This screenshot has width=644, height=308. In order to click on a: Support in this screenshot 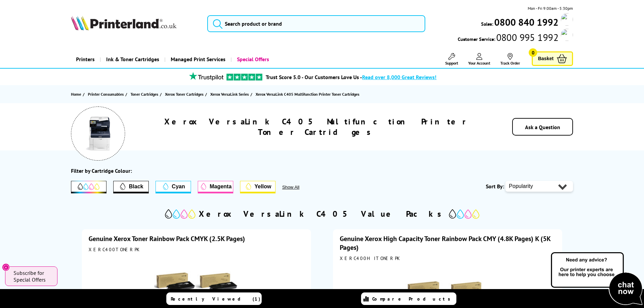, I will do `click(452, 59)`.